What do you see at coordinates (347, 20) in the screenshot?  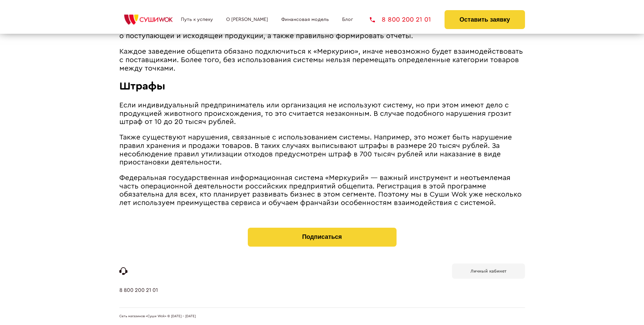 I see `a: Блог` at bounding box center [347, 20].